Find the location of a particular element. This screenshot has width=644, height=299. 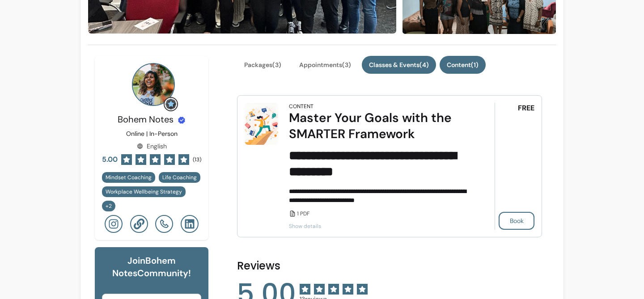

div: 1 PDF is located at coordinates (379, 214).